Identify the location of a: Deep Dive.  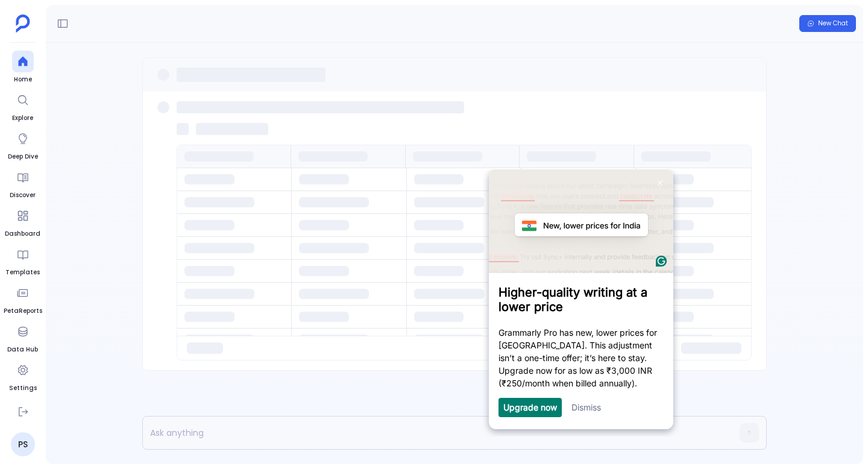
(23, 145).